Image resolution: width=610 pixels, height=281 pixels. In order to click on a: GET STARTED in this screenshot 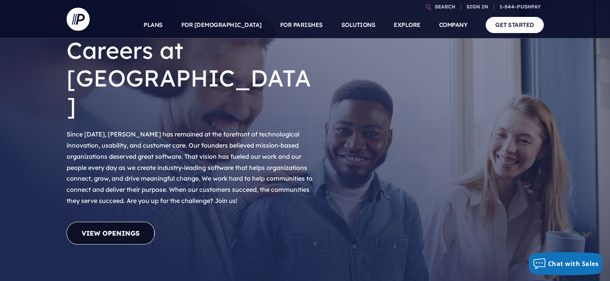, I will do `click(515, 25)`.